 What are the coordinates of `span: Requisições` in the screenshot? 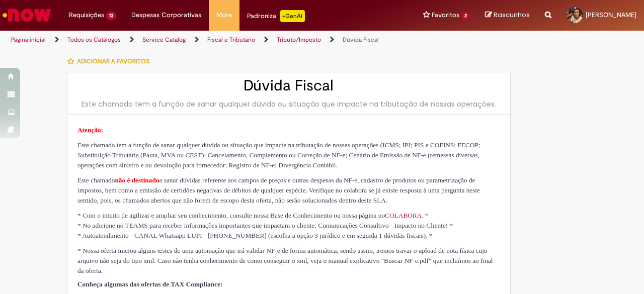 It's located at (87, 15).